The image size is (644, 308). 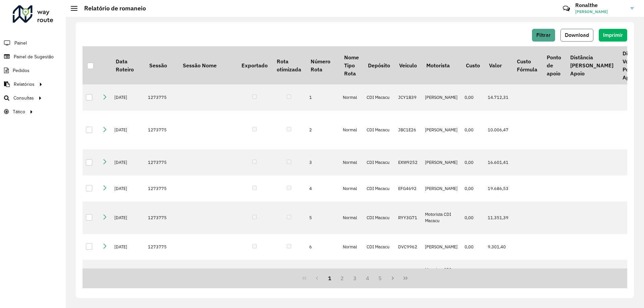 What do you see at coordinates (472, 65) in the screenshot?
I see `th: Custo` at bounding box center [472, 65].